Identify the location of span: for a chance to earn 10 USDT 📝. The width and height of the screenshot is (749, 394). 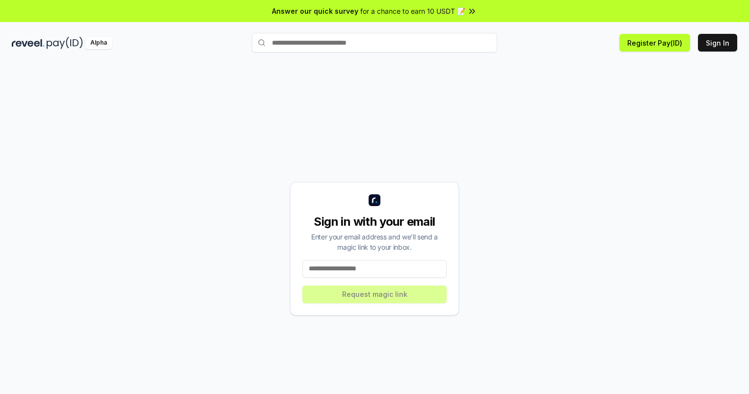
(413, 11).